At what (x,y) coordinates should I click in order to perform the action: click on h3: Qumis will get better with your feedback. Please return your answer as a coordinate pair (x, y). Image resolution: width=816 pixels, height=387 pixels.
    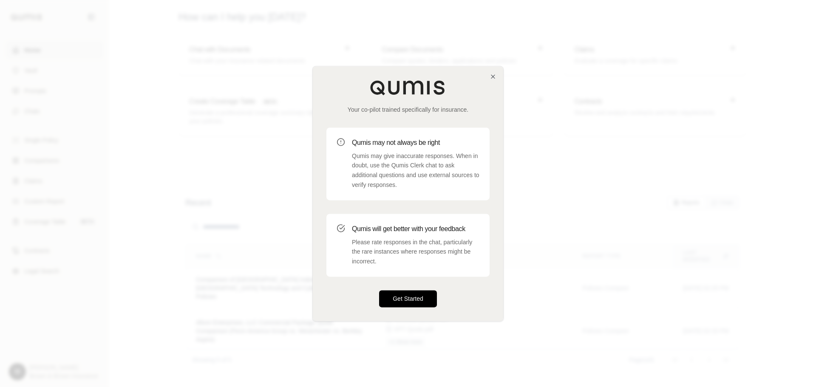
    Looking at the image, I should click on (416, 229).